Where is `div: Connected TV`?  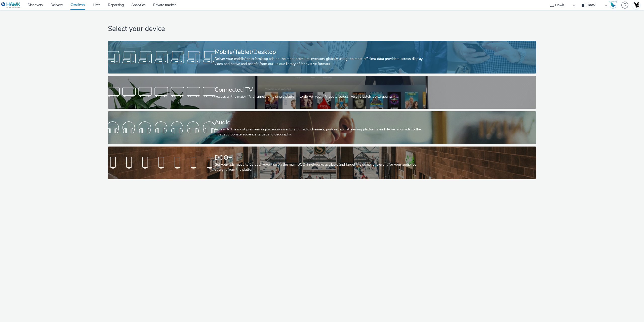
div: Connected TV is located at coordinates (321, 90).